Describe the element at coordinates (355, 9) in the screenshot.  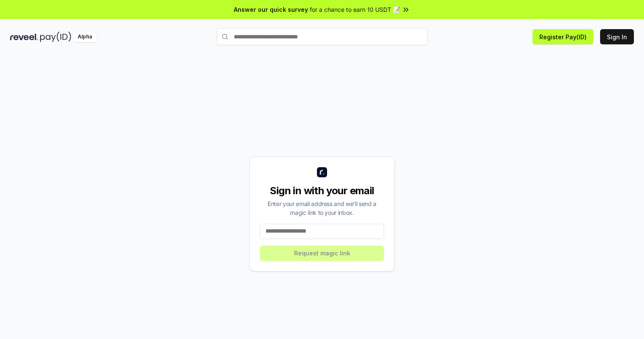
I see `span: for a chance to earn 10 USDT 📝` at that location.